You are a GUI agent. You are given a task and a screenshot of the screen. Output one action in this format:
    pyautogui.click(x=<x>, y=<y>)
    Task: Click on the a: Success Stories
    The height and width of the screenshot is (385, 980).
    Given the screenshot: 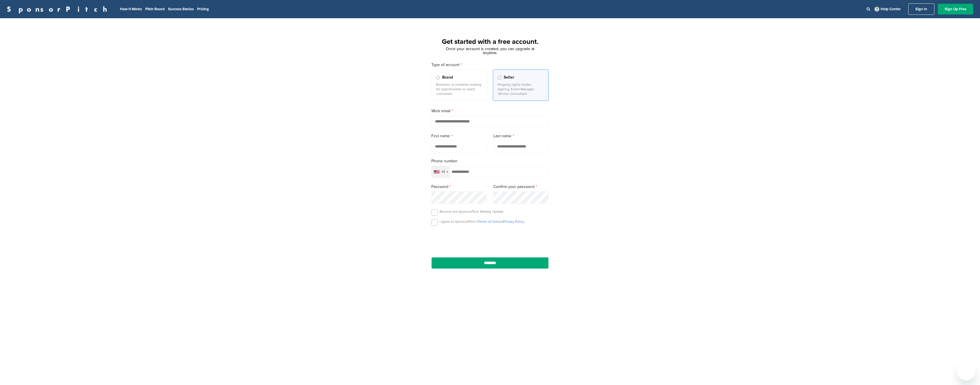 What is the action you would take?
    pyautogui.click(x=181, y=9)
    